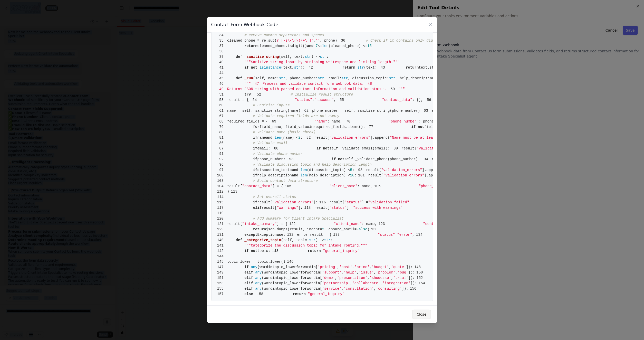 The height and width of the screenshot is (340, 644). What do you see at coordinates (393, 89) in the screenshot?
I see `span: 50` at bounding box center [393, 89].